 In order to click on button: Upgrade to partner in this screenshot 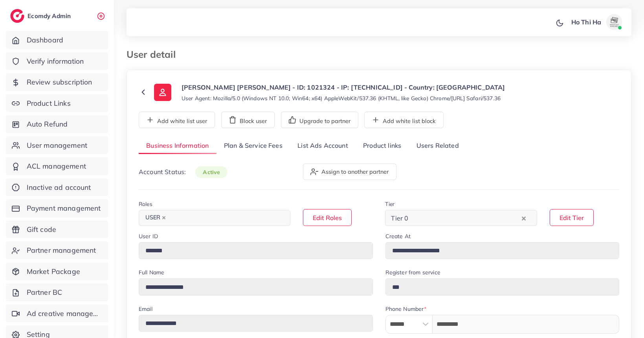, I will do `click(319, 120)`.